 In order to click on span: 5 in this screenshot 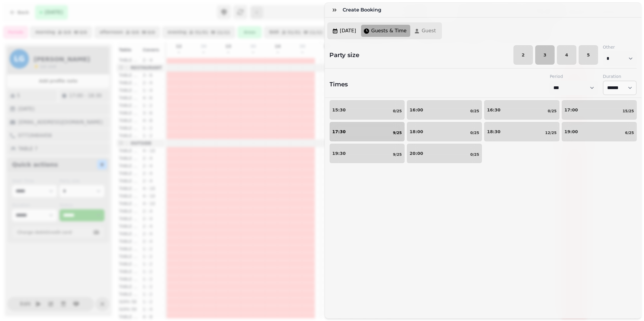, I will do `click(589, 55)`.